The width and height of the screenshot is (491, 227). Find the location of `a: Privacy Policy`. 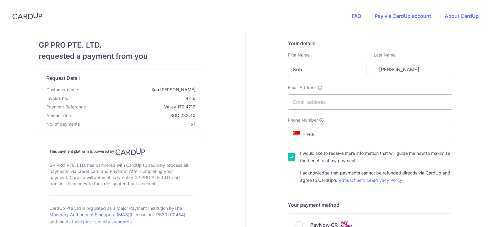

a: Privacy Policy is located at coordinates (388, 180).